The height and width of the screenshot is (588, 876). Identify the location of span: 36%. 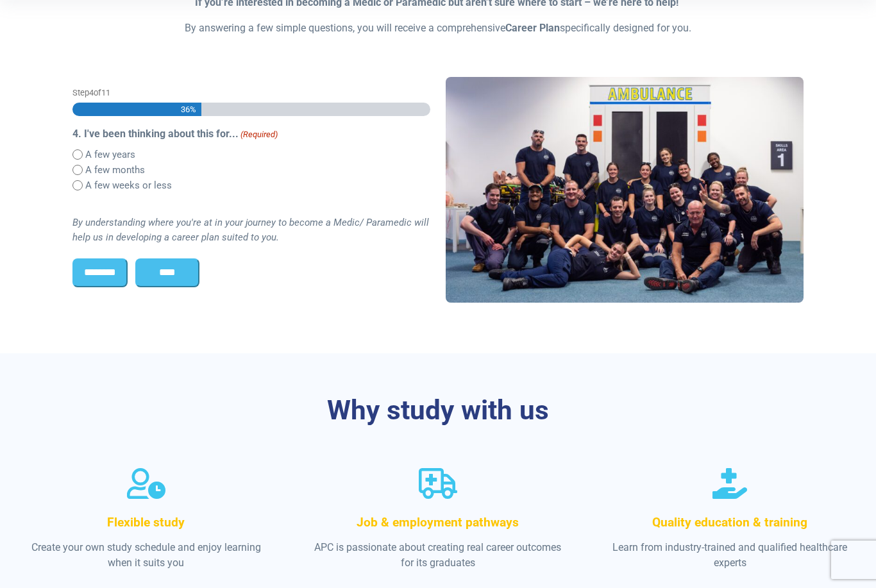
(188, 109).